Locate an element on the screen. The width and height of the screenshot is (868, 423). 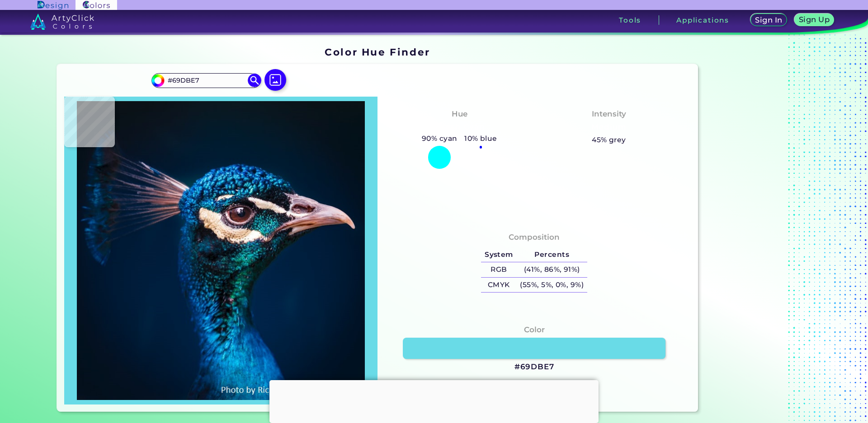
img: logo_artyclick_colors_white.svg is located at coordinates (62, 21).